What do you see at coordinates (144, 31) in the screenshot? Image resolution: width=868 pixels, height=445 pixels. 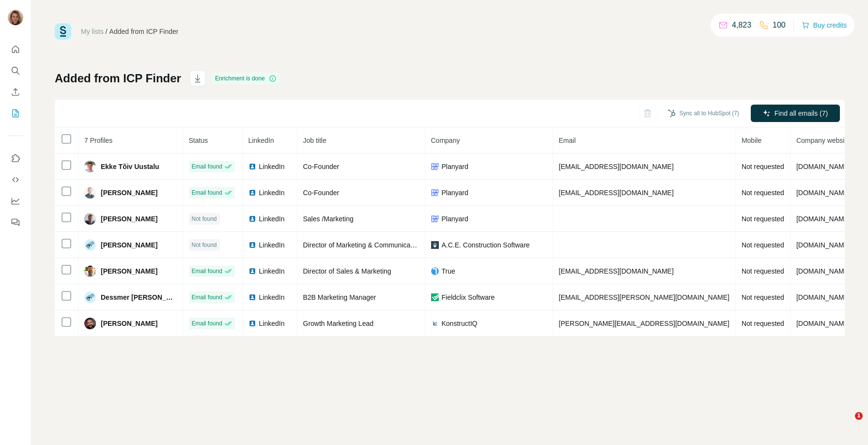 I see `div: Added from ICP Finder` at bounding box center [144, 31].